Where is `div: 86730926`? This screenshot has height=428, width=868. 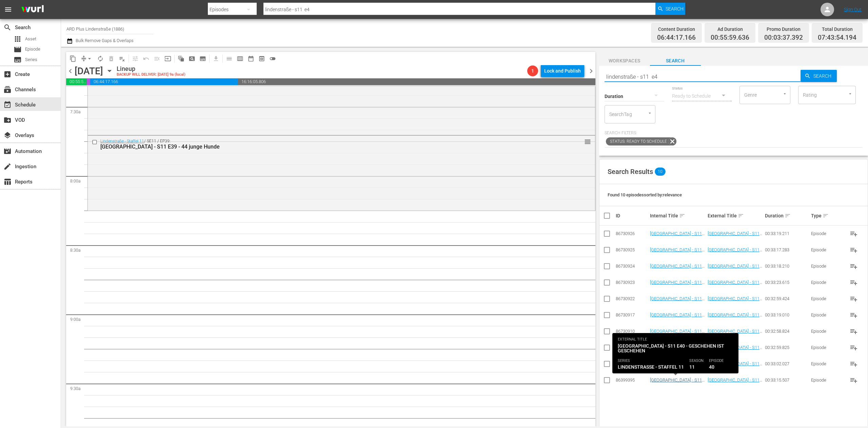
div: 86730926 is located at coordinates (632, 233).